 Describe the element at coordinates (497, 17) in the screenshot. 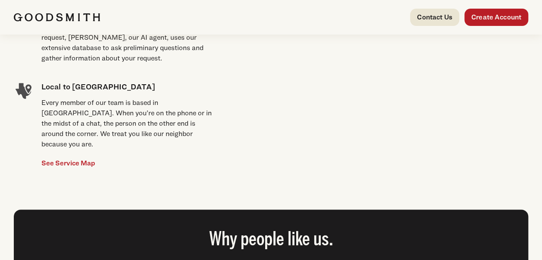

I see `a: Create Account` at that location.